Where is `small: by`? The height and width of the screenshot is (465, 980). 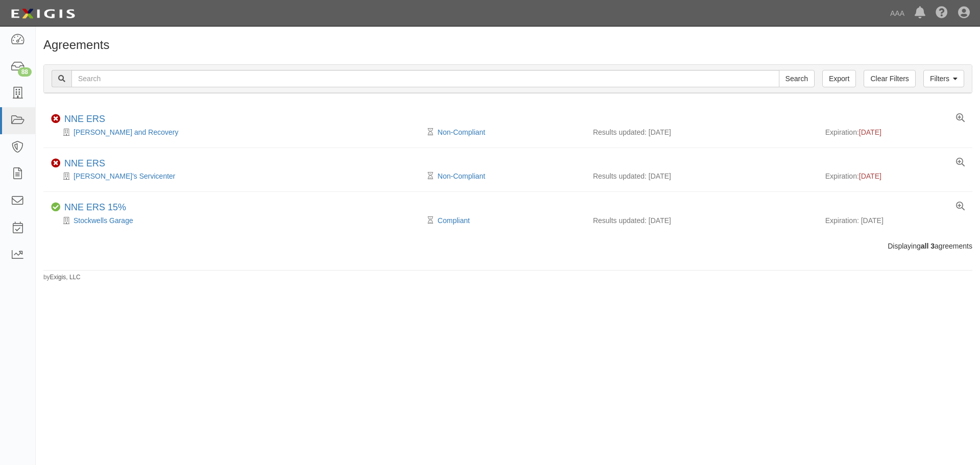 small: by is located at coordinates (61, 277).